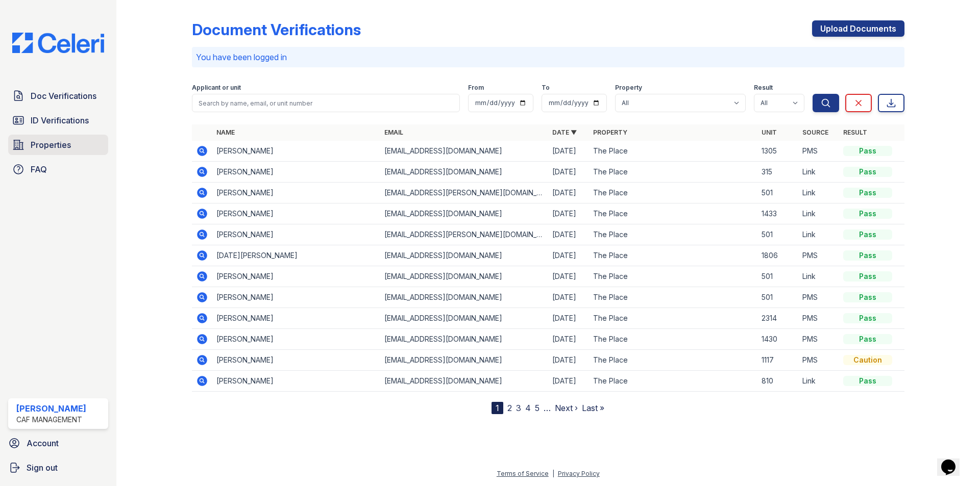 Image resolution: width=980 pixels, height=486 pixels. Describe the element at coordinates (610, 132) in the screenshot. I see `a: Property` at that location.